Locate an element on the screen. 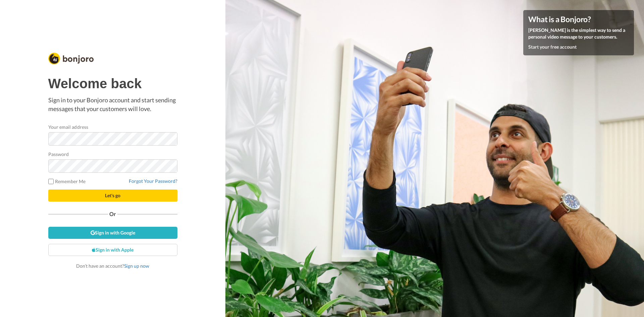  label: Your email address is located at coordinates (68, 127).